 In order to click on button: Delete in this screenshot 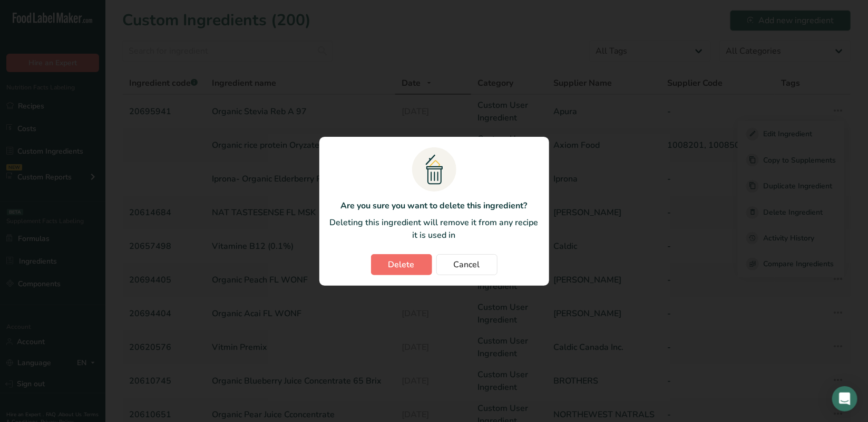, I will do `click(402, 265)`.